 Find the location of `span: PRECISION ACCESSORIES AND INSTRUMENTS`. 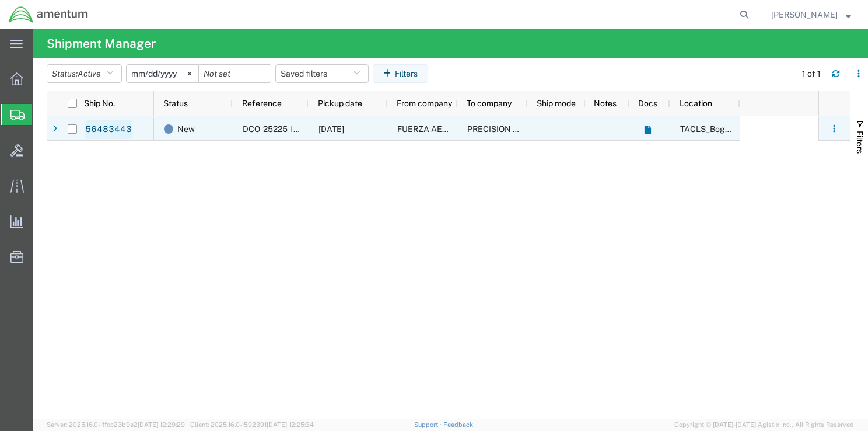

span: PRECISION ACCESSORIES AND INSTRUMENTS is located at coordinates (558, 129).